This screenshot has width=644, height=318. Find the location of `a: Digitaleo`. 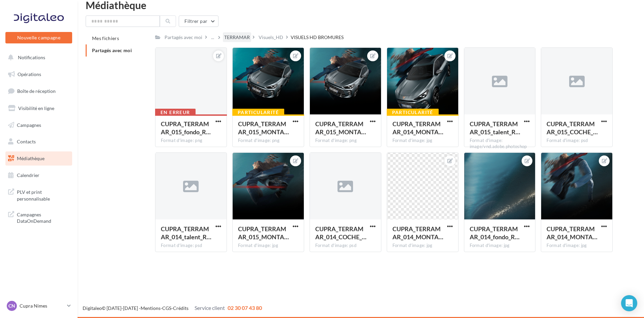

a: Digitaleo is located at coordinates (92, 308).